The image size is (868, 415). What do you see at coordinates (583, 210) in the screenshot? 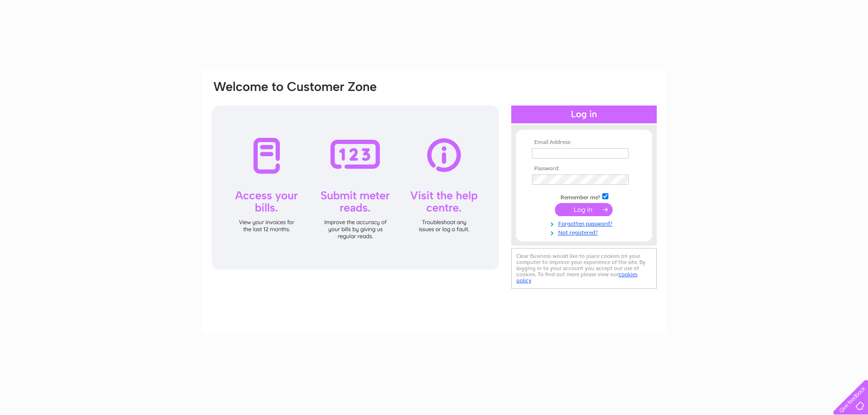
I see `input: Submit` at bounding box center [583, 210].